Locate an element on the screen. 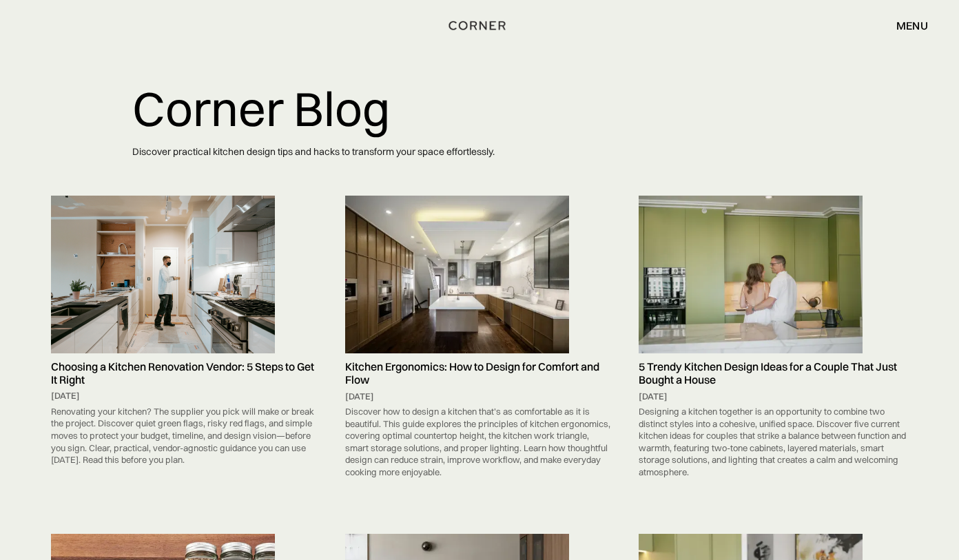 This screenshot has height=560, width=959. div: Designing a kitchen together is an opportunity to combine two distinct styles into a cohesive, un... is located at coordinates (773, 442).